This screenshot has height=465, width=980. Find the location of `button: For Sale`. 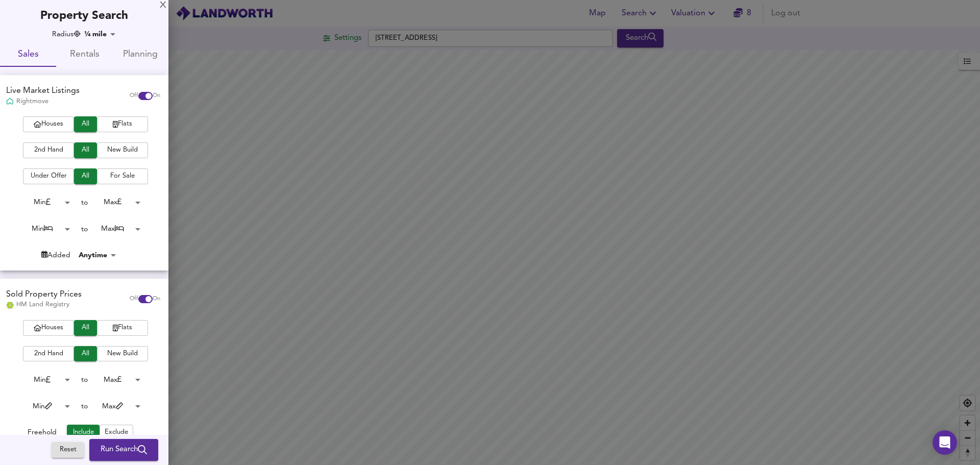

button: For Sale is located at coordinates (123, 176).